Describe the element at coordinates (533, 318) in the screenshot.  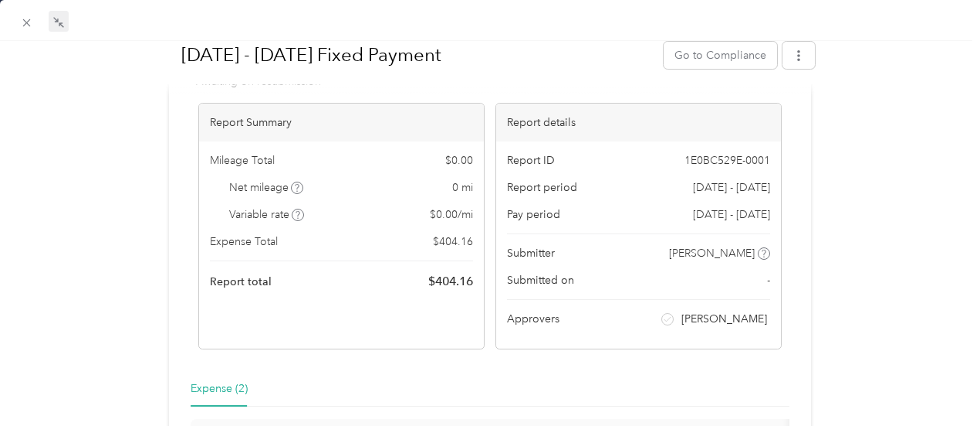
I see `span: Approvers` at that location.